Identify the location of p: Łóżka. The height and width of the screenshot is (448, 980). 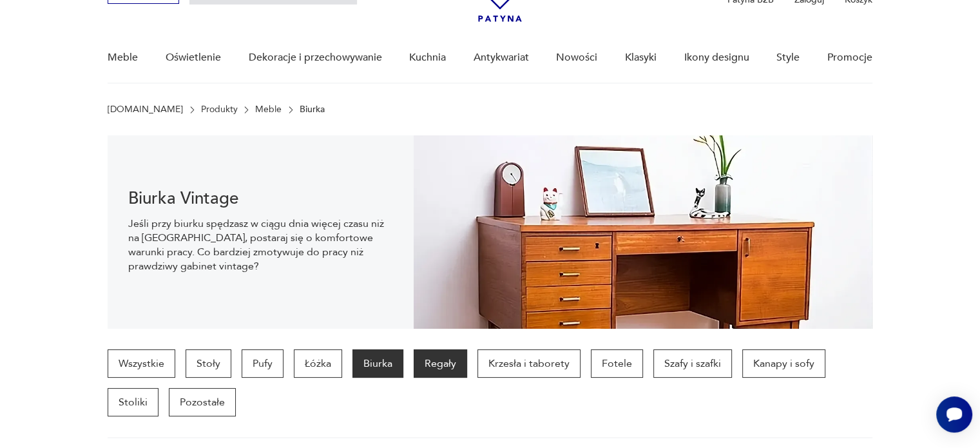
(317, 364).